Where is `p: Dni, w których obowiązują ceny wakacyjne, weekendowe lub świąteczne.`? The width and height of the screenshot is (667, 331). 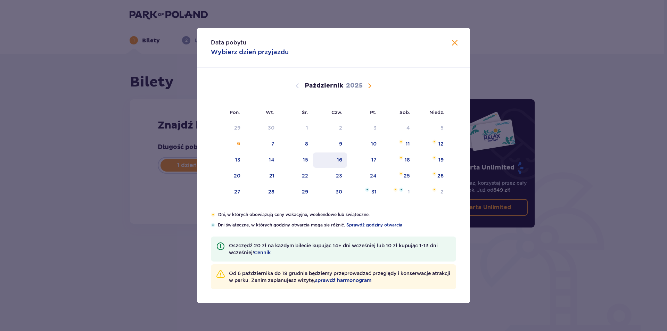 p: Dni, w których obowiązują ceny wakacyjne, weekendowe lub świąteczne. is located at coordinates (337, 215).